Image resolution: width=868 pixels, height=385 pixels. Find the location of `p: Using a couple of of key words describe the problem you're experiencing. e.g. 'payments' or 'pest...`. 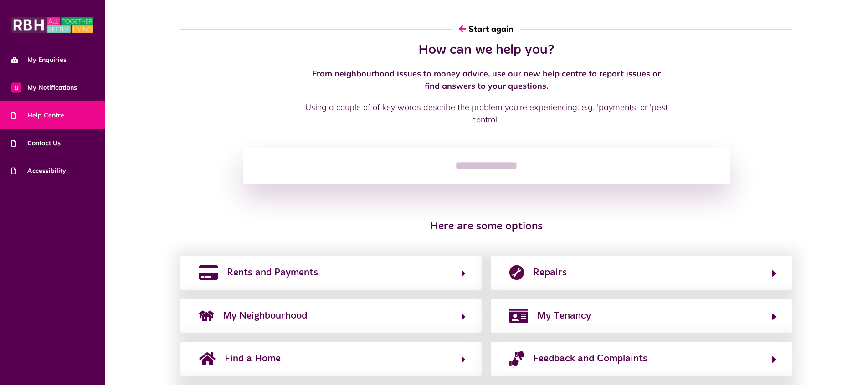

p: Using a couple of of key words describe the problem you're experiencing. e.g. 'payments' or 'pest... is located at coordinates (486, 113).